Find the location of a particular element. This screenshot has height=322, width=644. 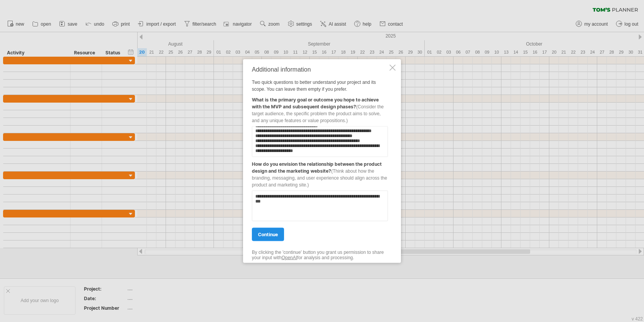

a: OpenAI is located at coordinates (289, 258).